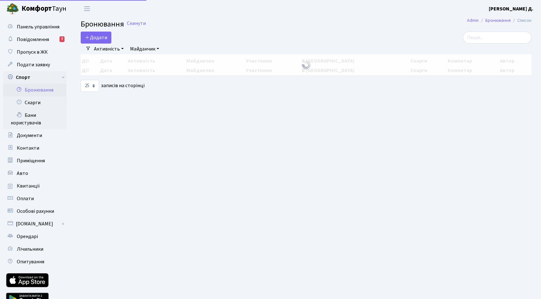  What do you see at coordinates (28, 186) in the screenshot?
I see `span: Квитанції` at bounding box center [28, 186].